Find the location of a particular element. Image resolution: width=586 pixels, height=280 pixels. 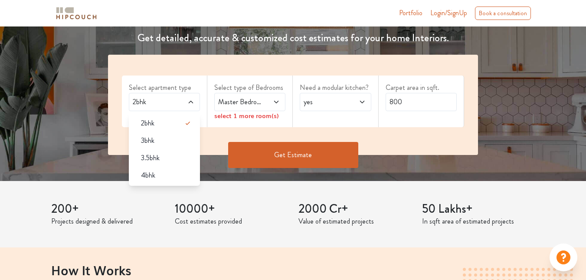

p: Cost estimates provided is located at coordinates (231, 221).